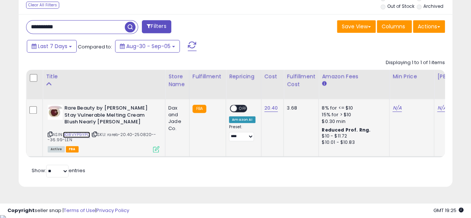 This screenshot has width=471, height=218. I want to click on a: 20.40, so click(271, 108).